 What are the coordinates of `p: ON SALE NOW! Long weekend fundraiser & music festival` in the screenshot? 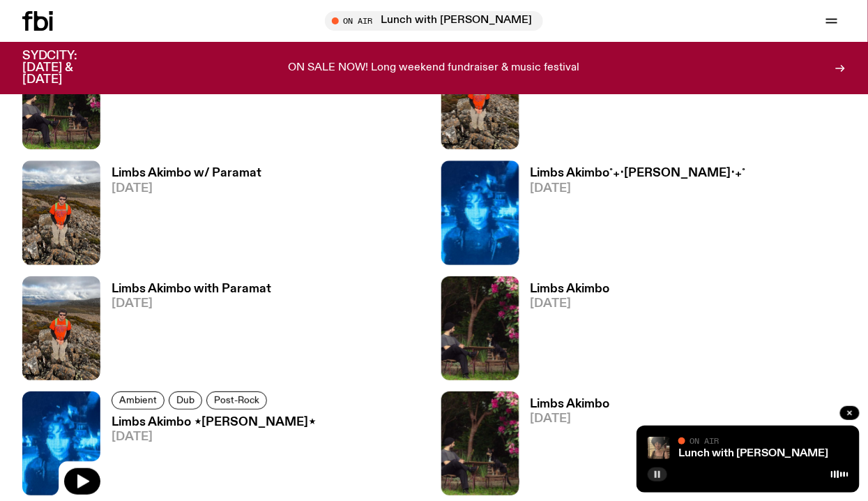 It's located at (435, 69).